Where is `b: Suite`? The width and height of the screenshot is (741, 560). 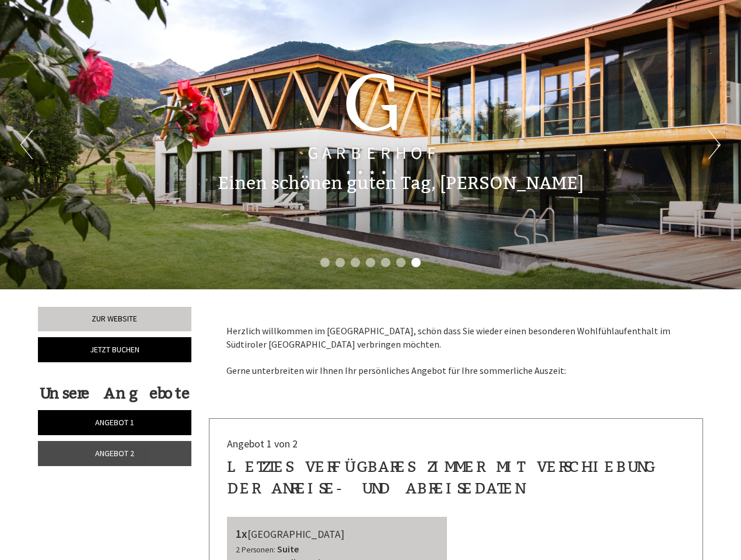 b: Suite is located at coordinates (287, 549).